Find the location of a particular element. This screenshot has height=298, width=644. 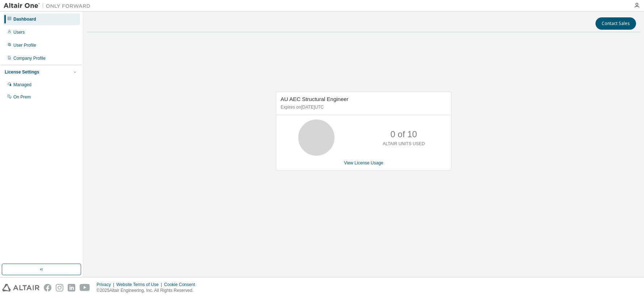

p: 0 of 10 is located at coordinates (404, 134).